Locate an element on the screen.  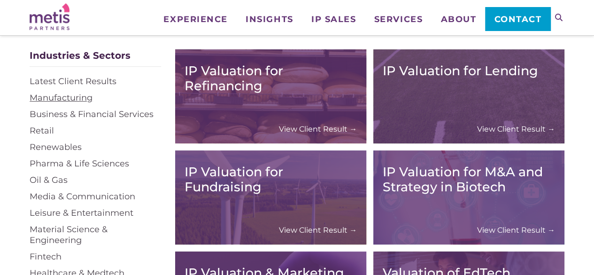
span: About is located at coordinates (459, 19).